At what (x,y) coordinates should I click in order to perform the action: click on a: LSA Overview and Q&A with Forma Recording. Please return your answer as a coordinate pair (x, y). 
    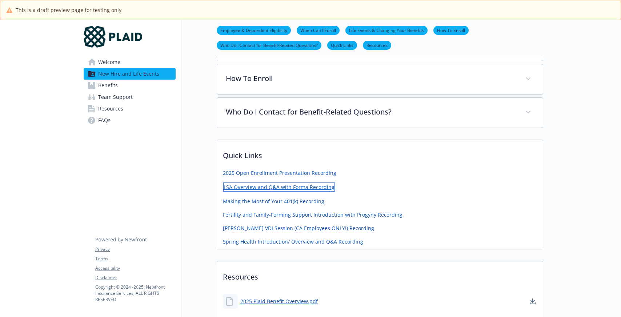
    Looking at the image, I should click on (279, 187).